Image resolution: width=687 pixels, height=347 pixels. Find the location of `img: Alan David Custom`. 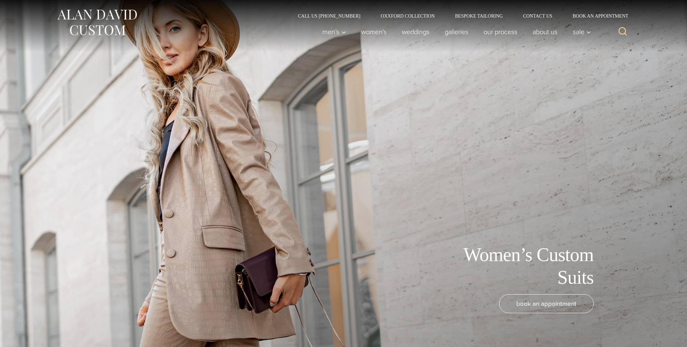

img: Alan David Custom is located at coordinates (97, 22).